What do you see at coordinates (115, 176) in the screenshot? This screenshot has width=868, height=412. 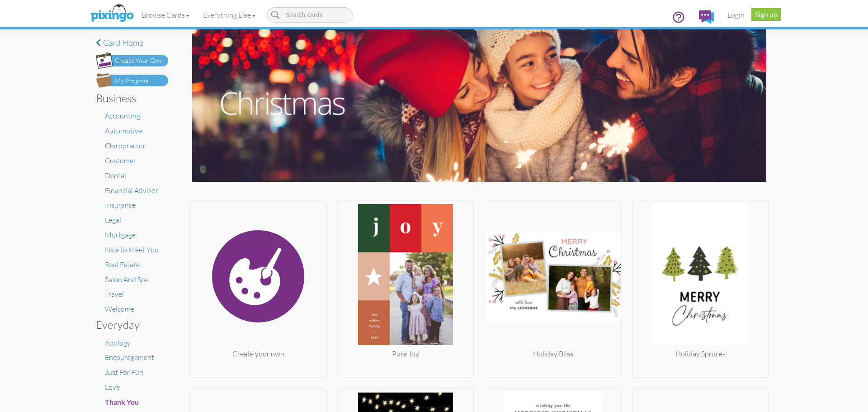 I see `a: Dental` at bounding box center [115, 176].